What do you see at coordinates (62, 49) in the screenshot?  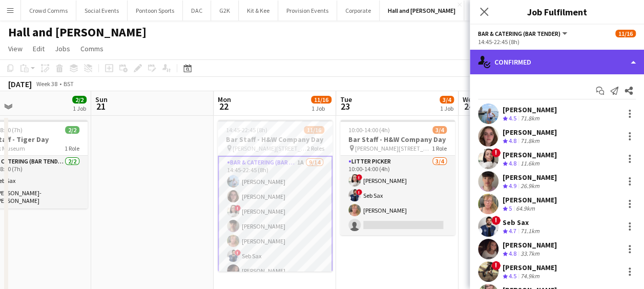 I see `a: Jobs` at bounding box center [62, 49].